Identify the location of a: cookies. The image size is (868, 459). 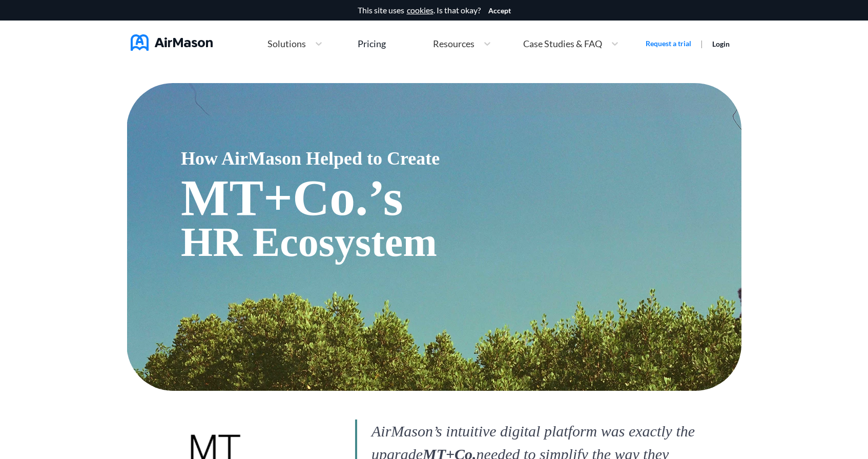
(420, 10).